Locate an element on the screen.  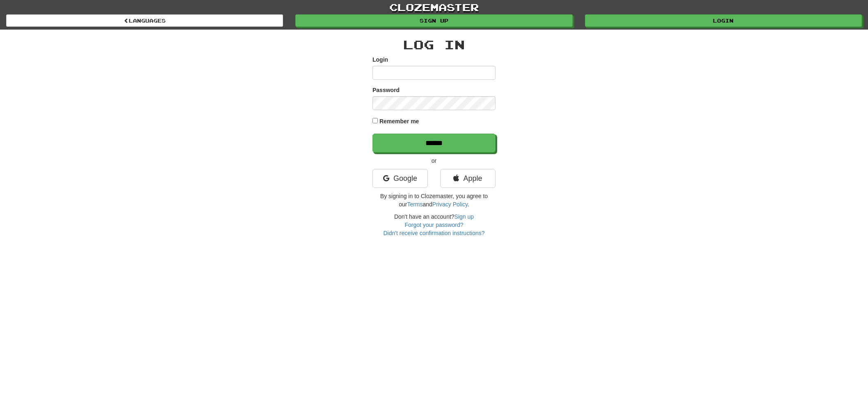
label: Login is located at coordinates (381, 60).